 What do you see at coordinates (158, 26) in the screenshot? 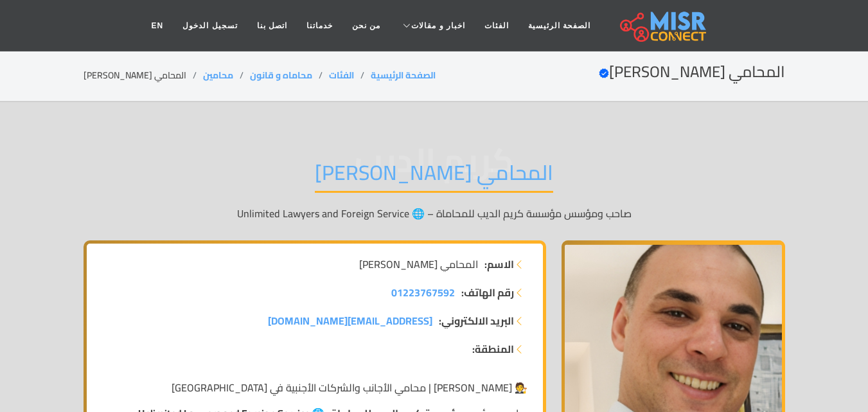
I see `a: EN` at bounding box center [158, 26].